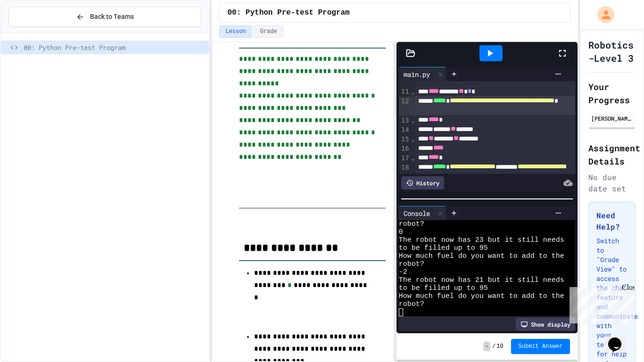 The height and width of the screenshot is (362, 644). I want to click on button: Back to Teams, so click(105, 16).